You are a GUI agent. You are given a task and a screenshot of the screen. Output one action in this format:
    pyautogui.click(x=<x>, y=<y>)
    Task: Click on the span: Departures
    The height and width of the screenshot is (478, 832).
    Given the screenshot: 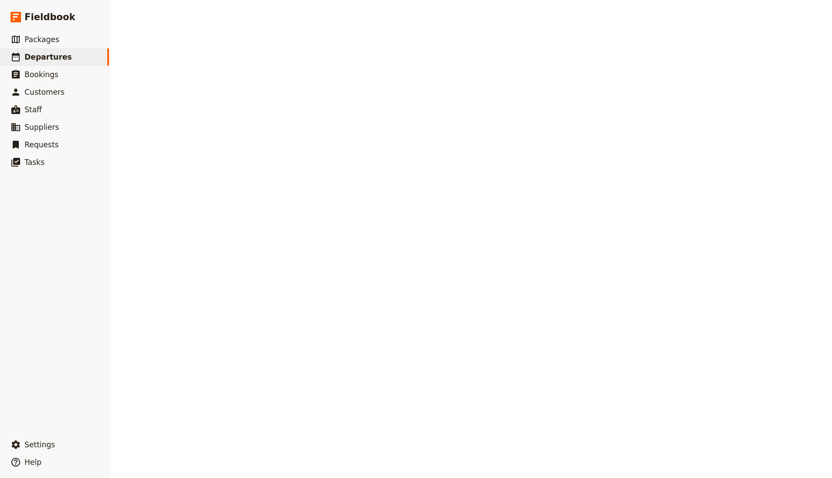 What is the action you would take?
    pyautogui.click(x=48, y=57)
    